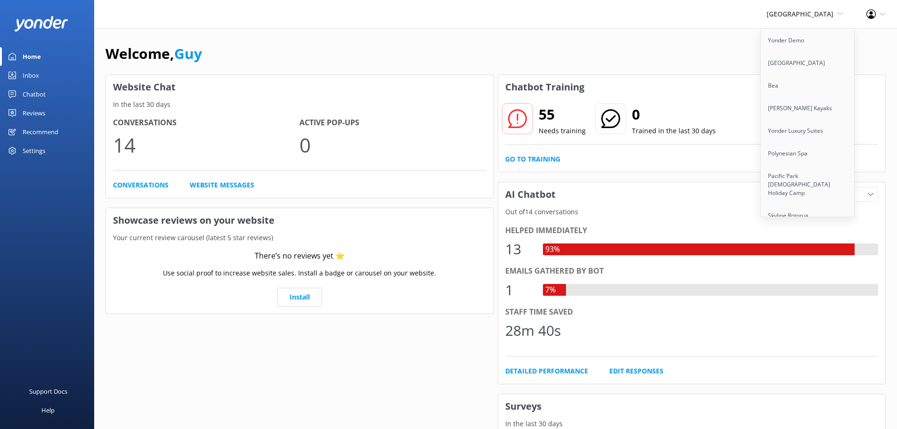 This screenshot has width=897, height=429. I want to click on a: Install, so click(300, 297).